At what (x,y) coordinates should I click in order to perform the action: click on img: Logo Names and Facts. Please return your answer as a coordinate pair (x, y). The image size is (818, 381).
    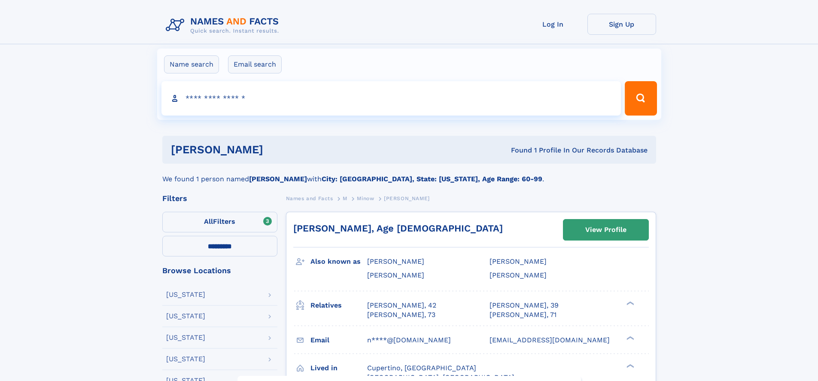
    Looking at the image, I should click on (224, 25).